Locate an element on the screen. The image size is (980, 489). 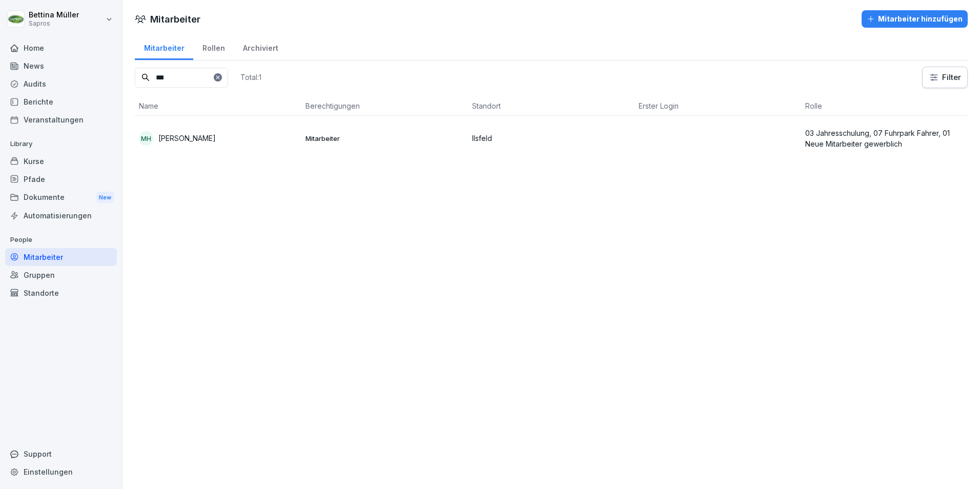
div: Kurse is located at coordinates (61, 161).